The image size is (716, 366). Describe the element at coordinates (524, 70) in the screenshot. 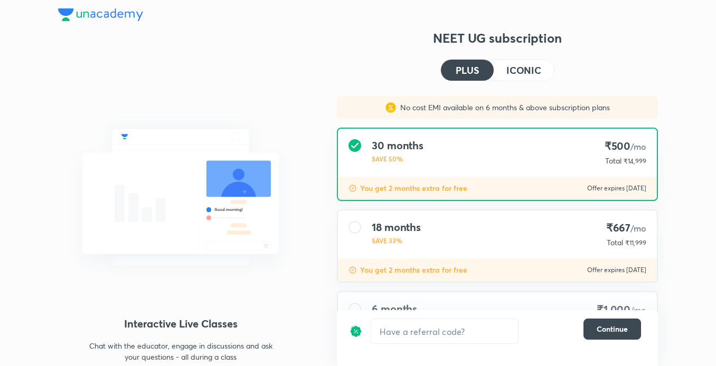

I see `h4: ICONIC` at that location.